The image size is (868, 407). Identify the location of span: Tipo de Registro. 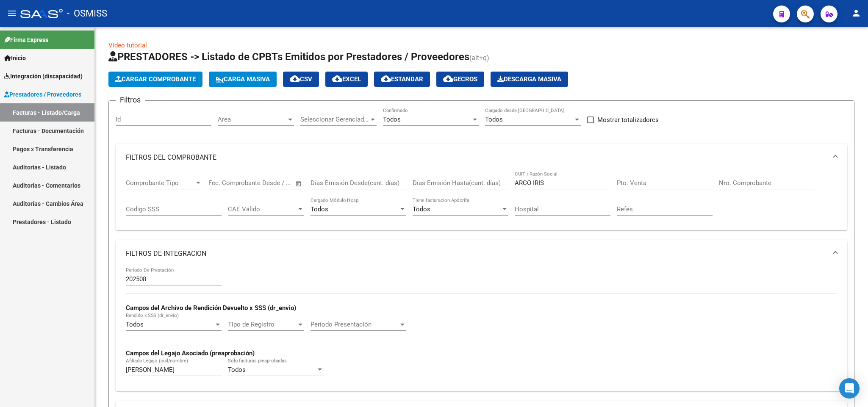
(263, 325).